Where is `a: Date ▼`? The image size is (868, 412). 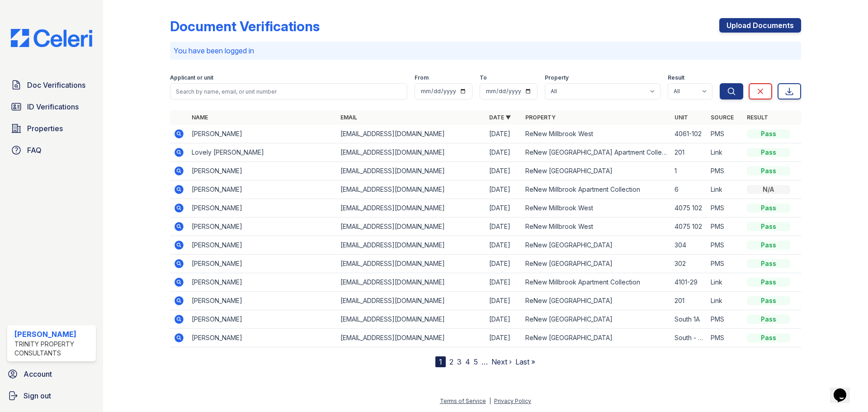
a: Date ▼ is located at coordinates (500, 117).